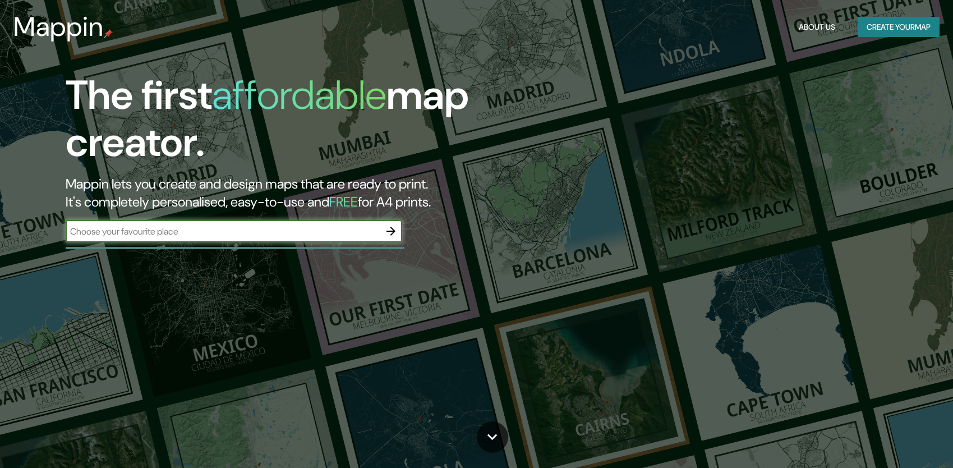 Image resolution: width=953 pixels, height=468 pixels. I want to click on h5: FREE, so click(343, 201).